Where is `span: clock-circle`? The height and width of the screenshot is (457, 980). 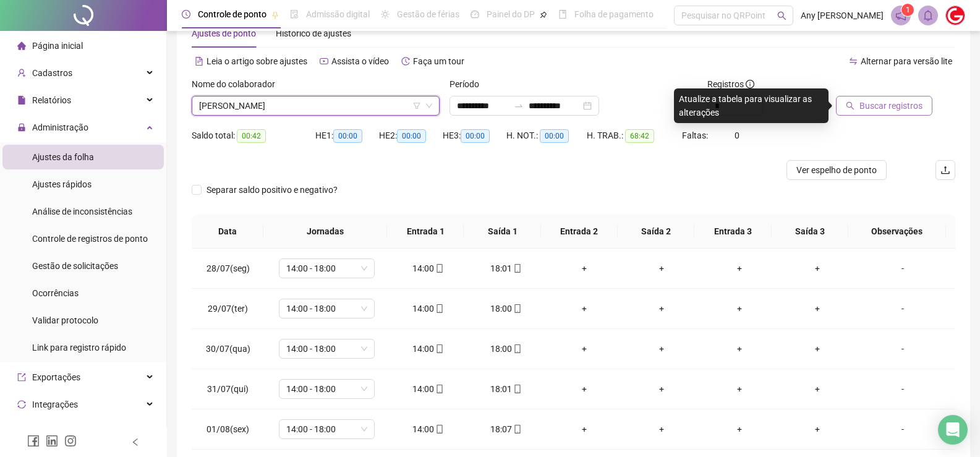 span: clock-circle is located at coordinates (186, 14).